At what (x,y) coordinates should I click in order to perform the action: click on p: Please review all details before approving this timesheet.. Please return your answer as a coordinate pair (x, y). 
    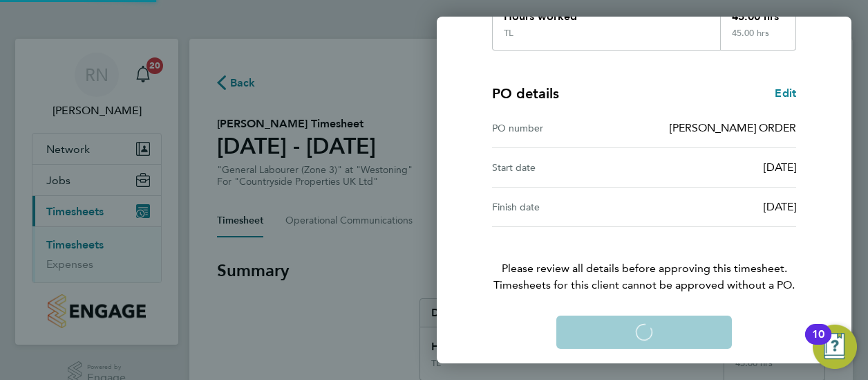
    Looking at the image, I should click on (645, 260).